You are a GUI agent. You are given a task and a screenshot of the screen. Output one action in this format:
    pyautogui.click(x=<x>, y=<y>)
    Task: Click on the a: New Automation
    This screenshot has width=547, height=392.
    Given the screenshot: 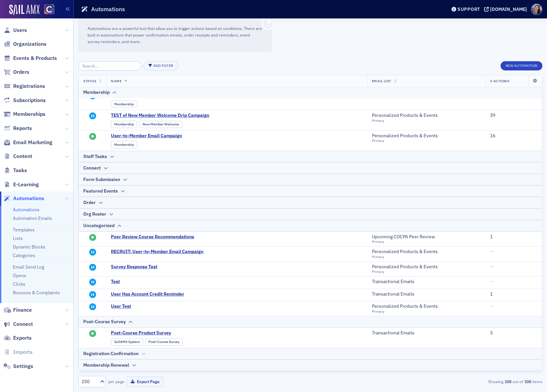 What is the action you would take?
    pyautogui.click(x=521, y=65)
    